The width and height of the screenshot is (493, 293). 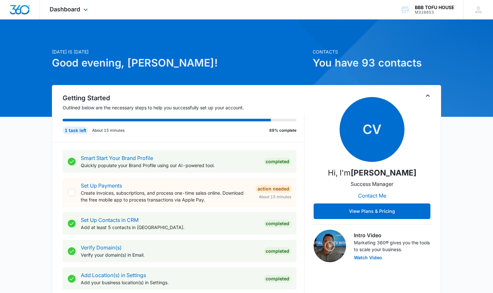 What do you see at coordinates (117, 158) in the screenshot?
I see `a: Smart Start Your Brand Profile` at bounding box center [117, 158].